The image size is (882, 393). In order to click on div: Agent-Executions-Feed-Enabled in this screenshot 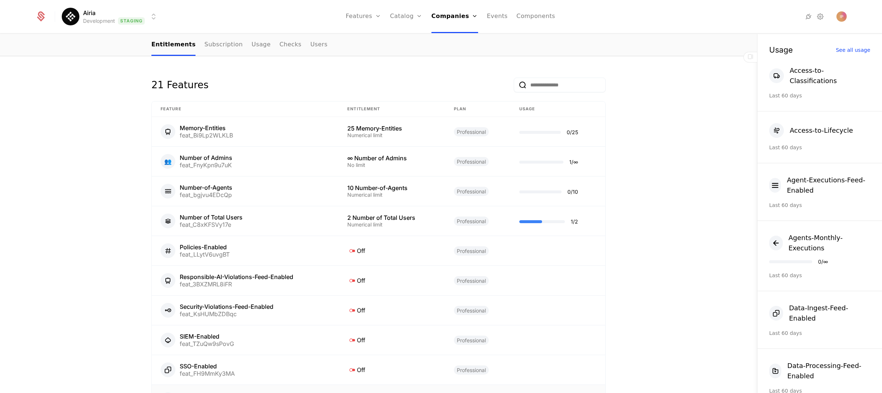, I will do `click(829, 185)`.